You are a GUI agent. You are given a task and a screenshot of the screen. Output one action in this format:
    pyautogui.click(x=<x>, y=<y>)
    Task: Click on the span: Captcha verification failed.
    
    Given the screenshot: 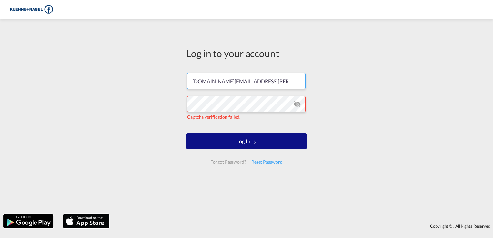 What is the action you would take?
    pyautogui.click(x=214, y=117)
    